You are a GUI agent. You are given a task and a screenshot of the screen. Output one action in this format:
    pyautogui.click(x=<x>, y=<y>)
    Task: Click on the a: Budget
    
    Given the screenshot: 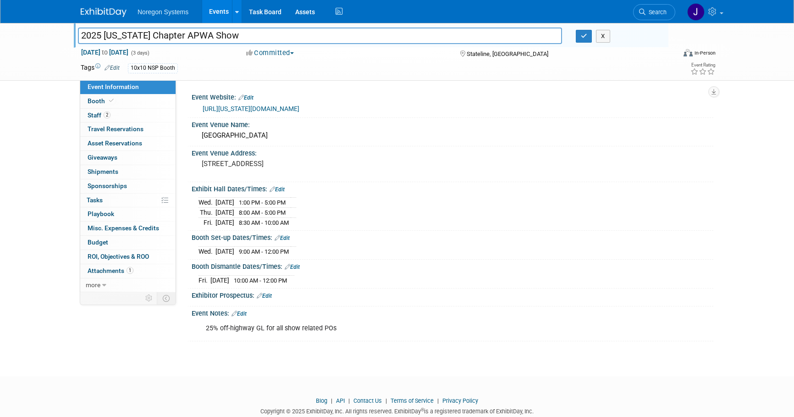 What is the action you would take?
    pyautogui.click(x=128, y=242)
    